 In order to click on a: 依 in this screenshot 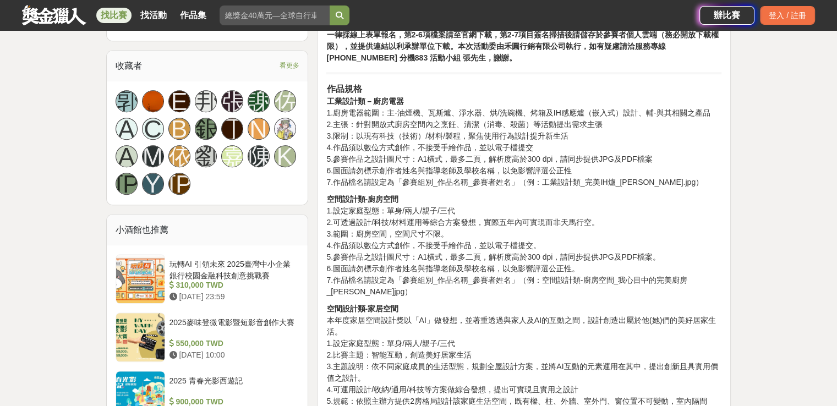, I will do `click(179, 156)`.